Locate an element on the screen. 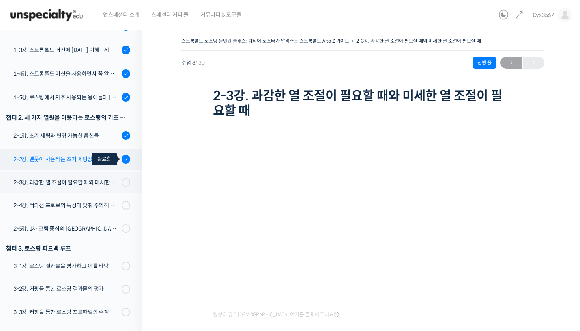 This screenshot has width=580, height=331. span: 홈 is located at coordinates (27, 265).